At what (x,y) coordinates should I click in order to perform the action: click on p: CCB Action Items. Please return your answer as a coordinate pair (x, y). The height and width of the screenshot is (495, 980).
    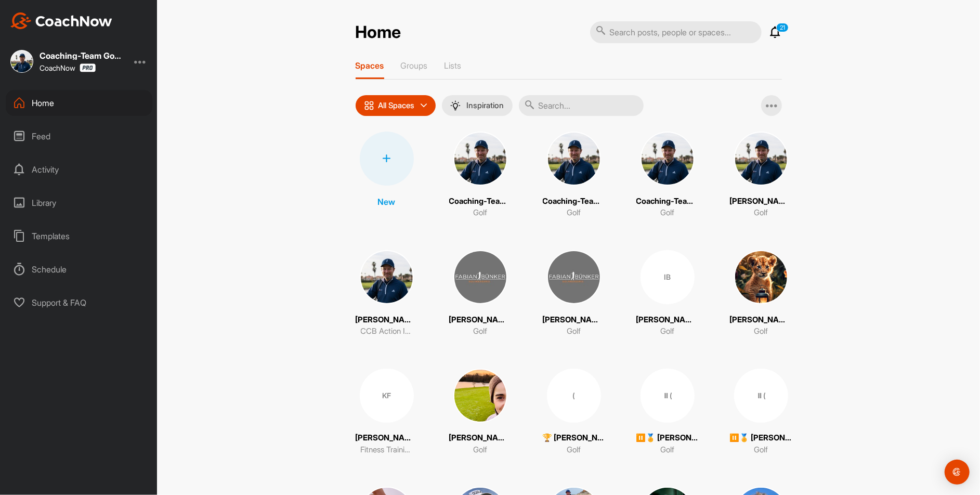
    Looking at the image, I should click on (387, 331).